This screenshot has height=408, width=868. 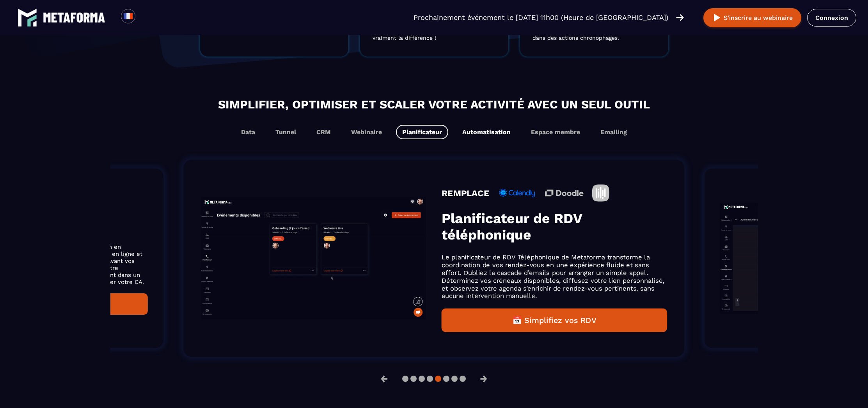 What do you see at coordinates (555, 320) in the screenshot?
I see `button: 📅 Simplifiez vos RDV` at bounding box center [555, 320].